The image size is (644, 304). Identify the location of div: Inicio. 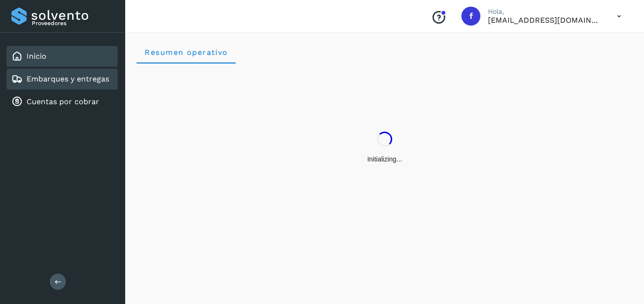
(62, 57).